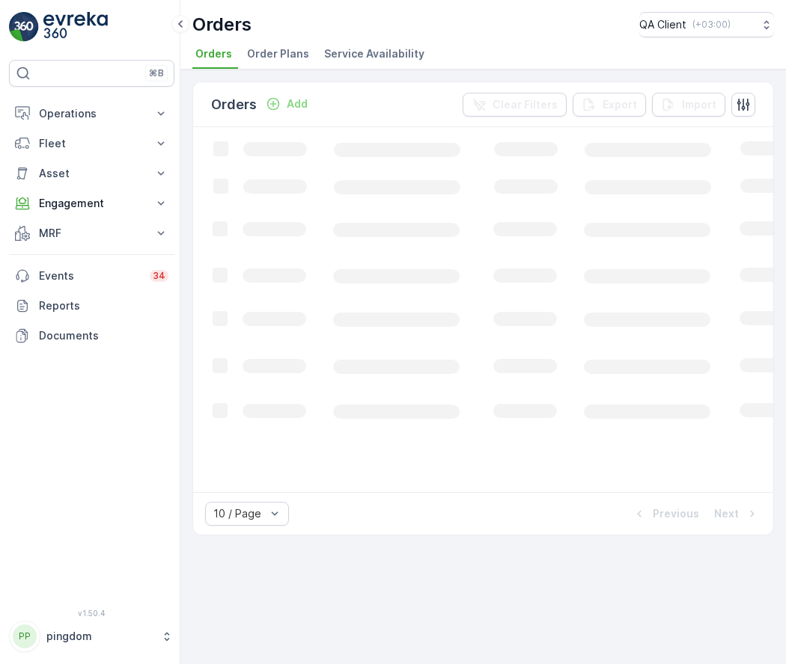 The height and width of the screenshot is (664, 786). I want to click on p: Engagement, so click(91, 204).